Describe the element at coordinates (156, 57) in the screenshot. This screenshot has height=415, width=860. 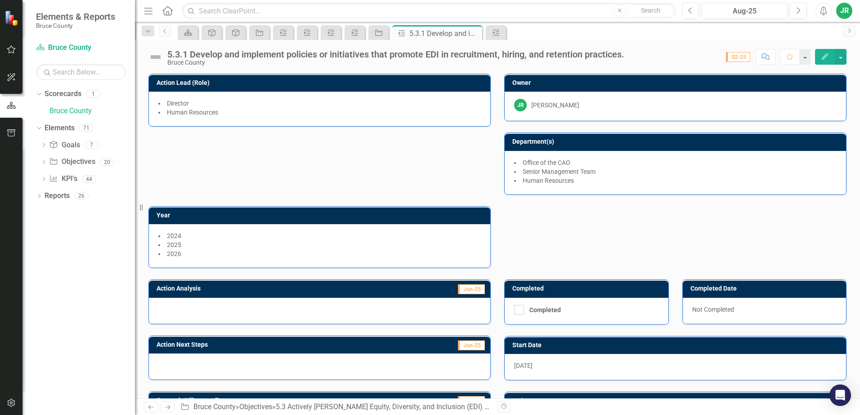
I see `img: Not Defined` at that location.